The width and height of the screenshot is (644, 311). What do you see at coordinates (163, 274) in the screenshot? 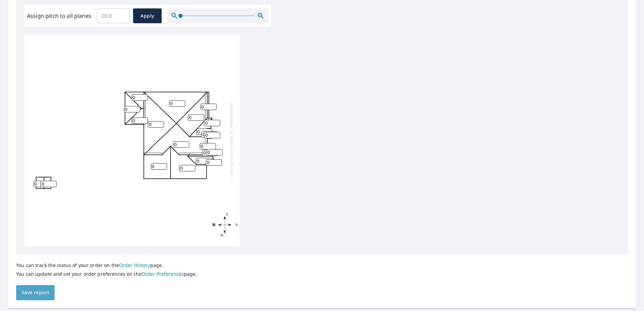
I see `a: Order Preferences` at bounding box center [163, 274].